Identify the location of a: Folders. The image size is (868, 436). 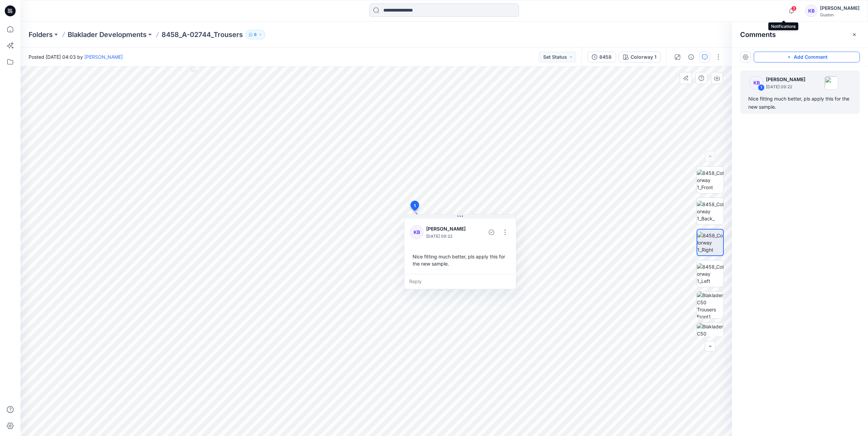
(40, 35).